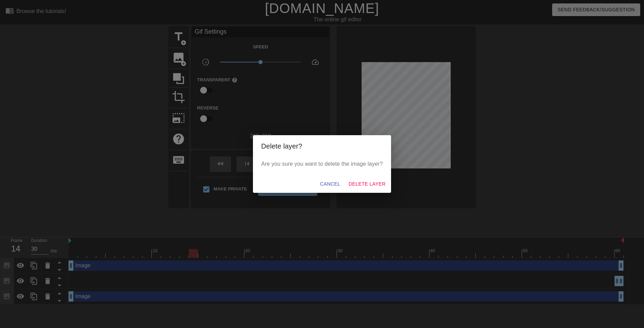 The width and height of the screenshot is (644, 328). What do you see at coordinates (322, 164) in the screenshot?
I see `p: Are you sure you want to delete the image layer?` at bounding box center [322, 164].